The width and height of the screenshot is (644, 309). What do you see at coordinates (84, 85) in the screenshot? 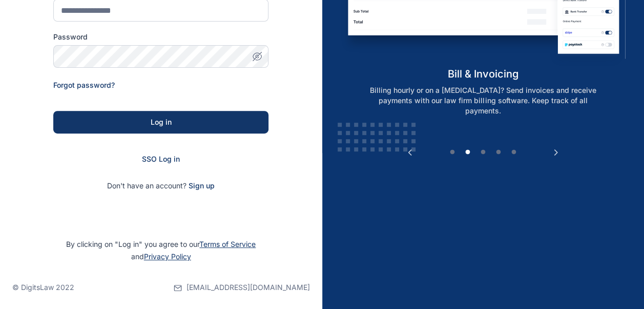
I see `a: Forgot password?` at bounding box center [84, 85].